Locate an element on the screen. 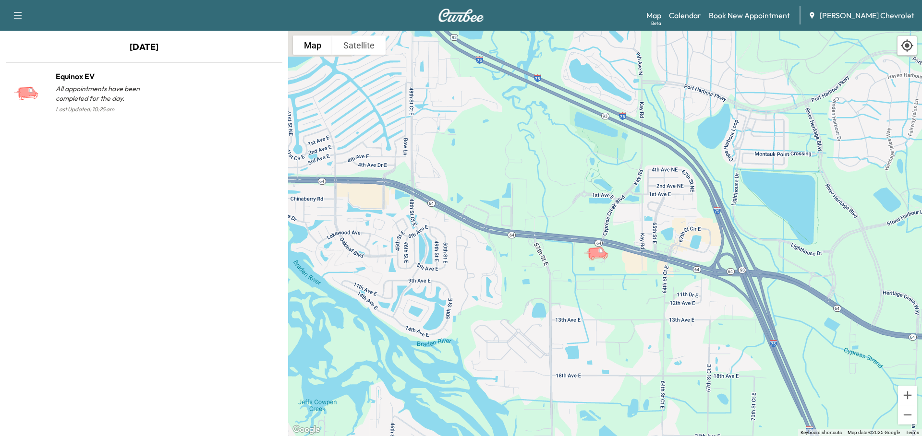 The image size is (922, 436). button: Keyboard shortcuts is located at coordinates (821, 433).